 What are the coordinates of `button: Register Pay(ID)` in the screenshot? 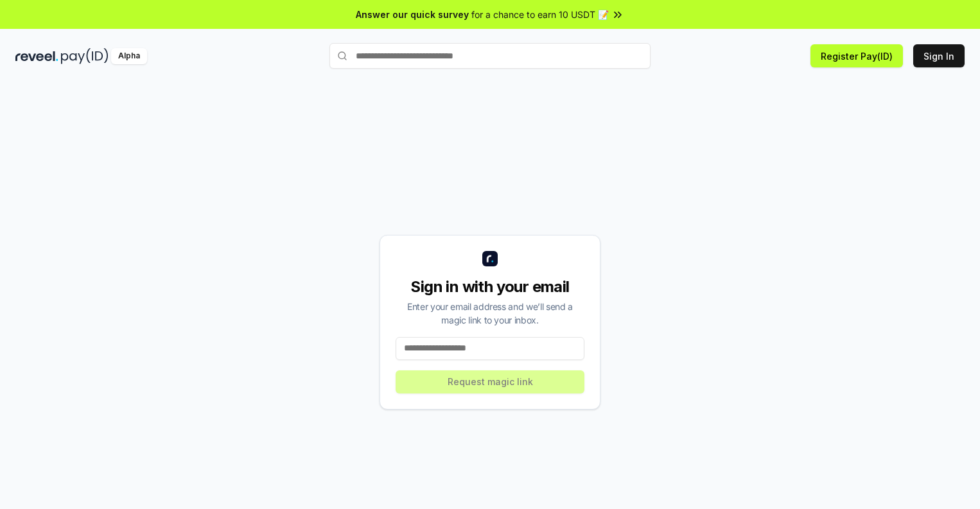 It's located at (857, 56).